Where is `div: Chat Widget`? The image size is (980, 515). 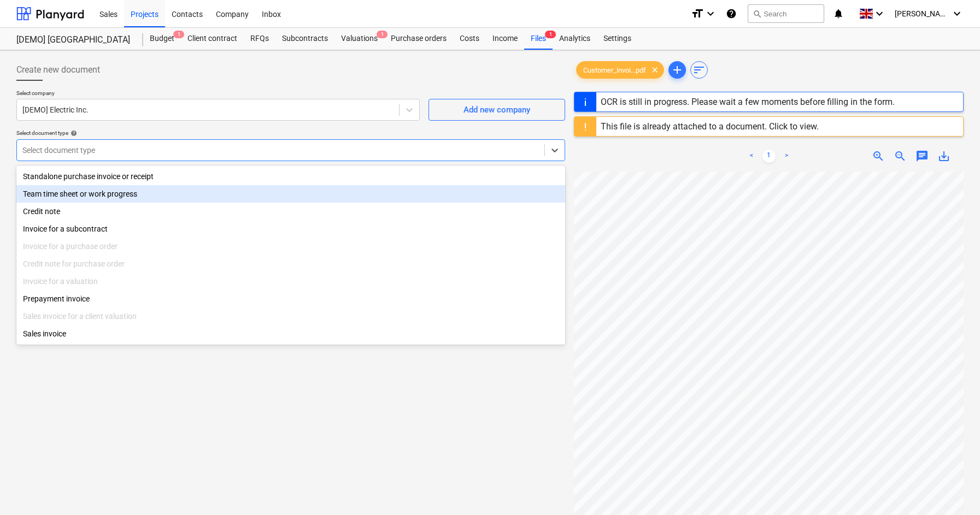 div: Chat Widget is located at coordinates (953, 489).